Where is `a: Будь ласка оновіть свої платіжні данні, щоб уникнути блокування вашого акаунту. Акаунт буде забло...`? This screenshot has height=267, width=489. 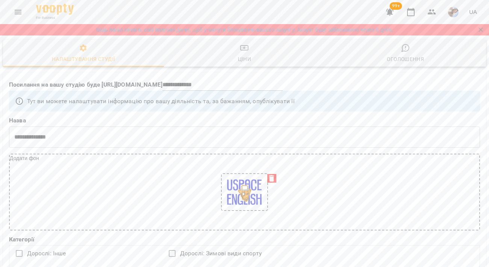 a: Будь ласка оновіть свої платіжні данні, щоб уникнути блокування вашого акаунту. Акаунт буде забло... is located at coordinates (244, 30).